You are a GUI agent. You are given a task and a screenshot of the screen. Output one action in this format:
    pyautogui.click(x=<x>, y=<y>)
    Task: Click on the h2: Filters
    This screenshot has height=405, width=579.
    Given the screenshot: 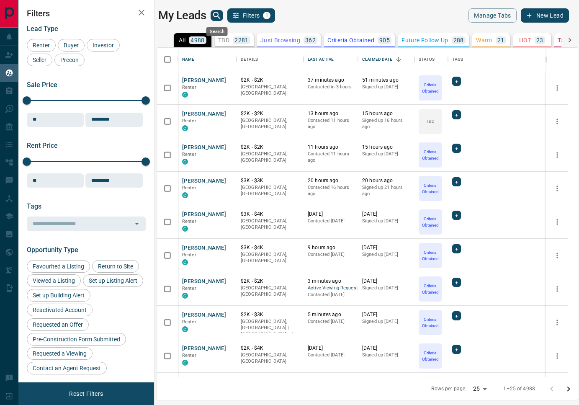 What is the action you would take?
    pyautogui.click(x=86, y=13)
    